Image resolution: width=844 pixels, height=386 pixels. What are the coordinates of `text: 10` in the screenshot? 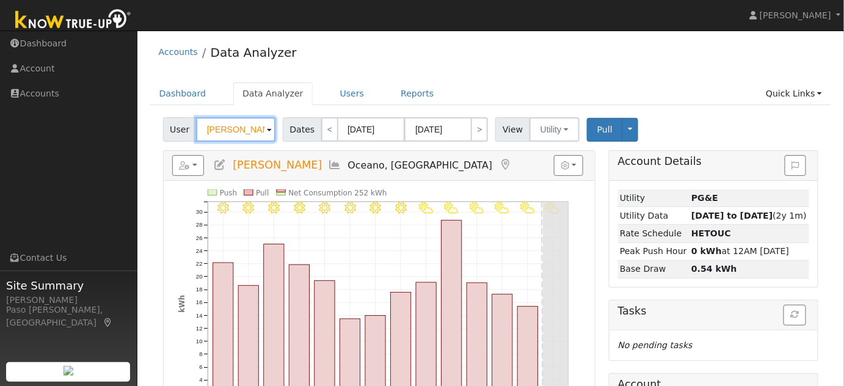 It's located at (199, 341).